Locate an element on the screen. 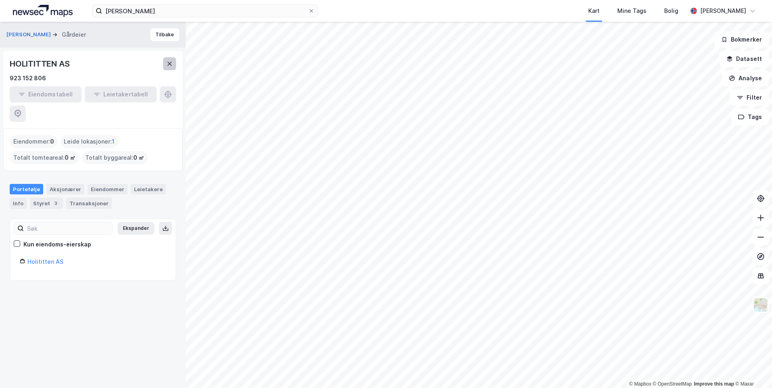 The height and width of the screenshot is (388, 772). img: logo.a4113a55bc3d86da70a041830d287a7e.svg is located at coordinates (43, 11).